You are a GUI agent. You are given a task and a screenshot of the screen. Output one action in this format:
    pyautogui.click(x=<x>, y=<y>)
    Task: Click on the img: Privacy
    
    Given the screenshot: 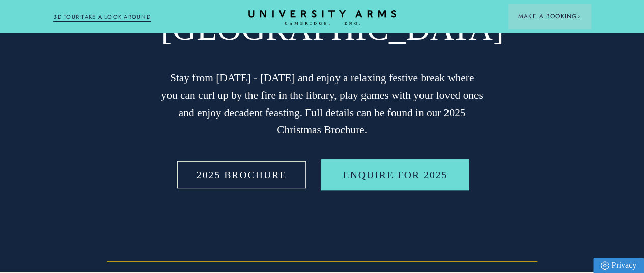 What is the action you would take?
    pyautogui.click(x=604, y=265)
    